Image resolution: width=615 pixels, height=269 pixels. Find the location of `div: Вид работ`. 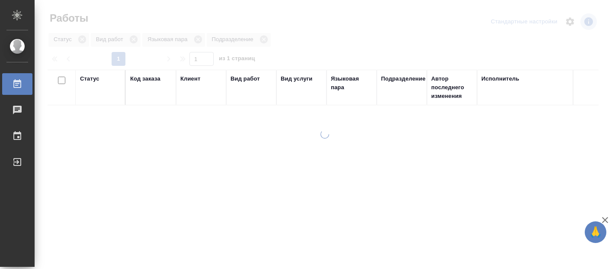

div: Вид работ is located at coordinates (245, 79).